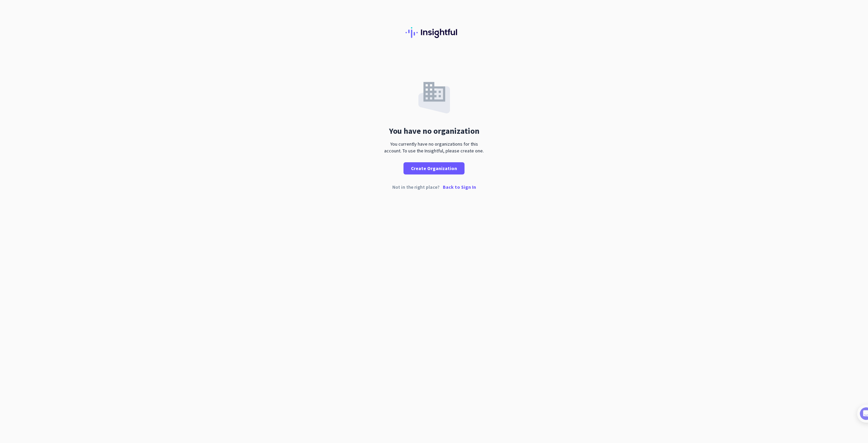 This screenshot has width=868, height=443. What do you see at coordinates (434, 147) in the screenshot?
I see `div: You currently have no organizations for this account. To use the Insightful, please create one.` at bounding box center [434, 147].